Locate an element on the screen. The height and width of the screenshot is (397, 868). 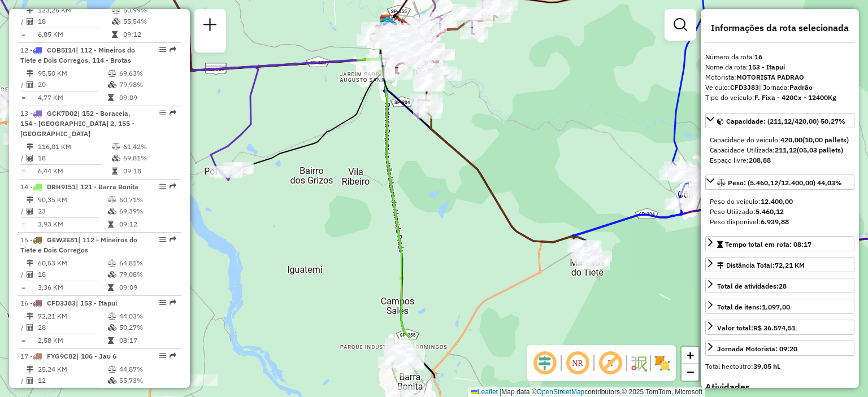
img: Exibir/Ocultar setores is located at coordinates (662, 363).